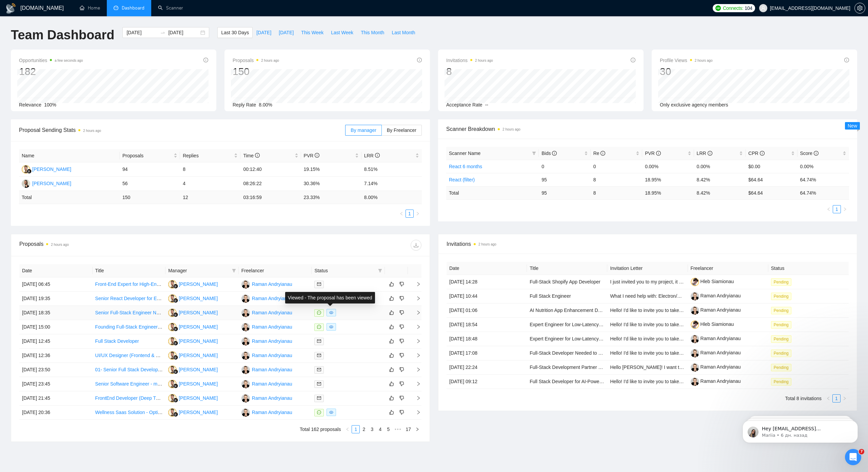 The height and width of the screenshot is (472, 868). I want to click on img: upwork-logo.png, so click(718, 8).